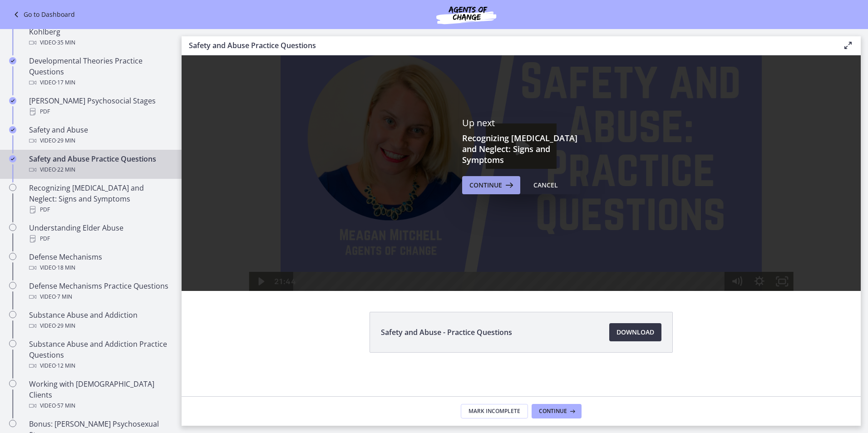  What do you see at coordinates (494, 411) in the screenshot?
I see `button: Mark Incomplete` at bounding box center [494, 411].